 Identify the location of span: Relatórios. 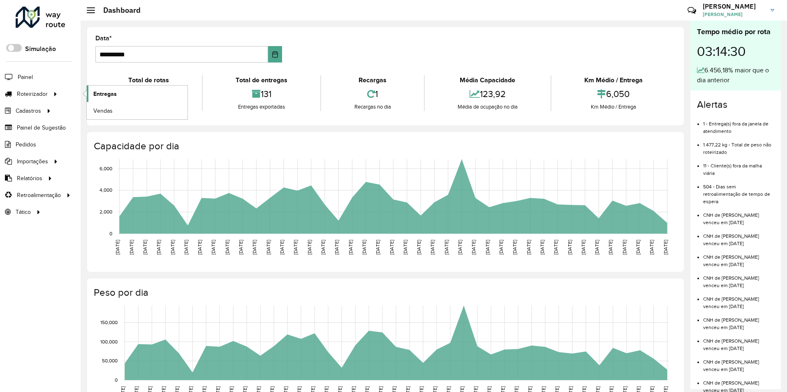
(30, 178).